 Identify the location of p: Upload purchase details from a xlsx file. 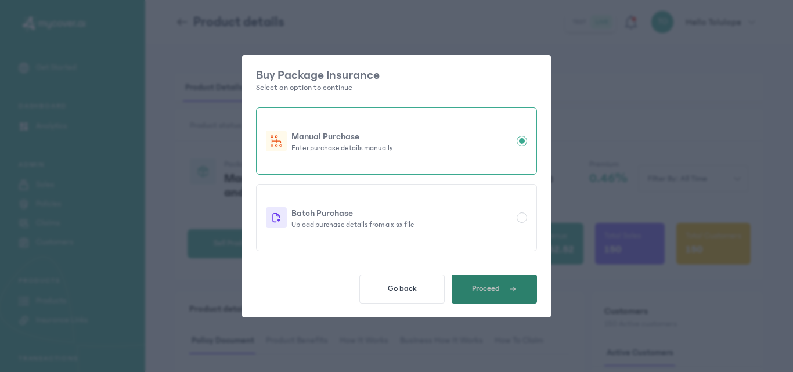
(402, 225).